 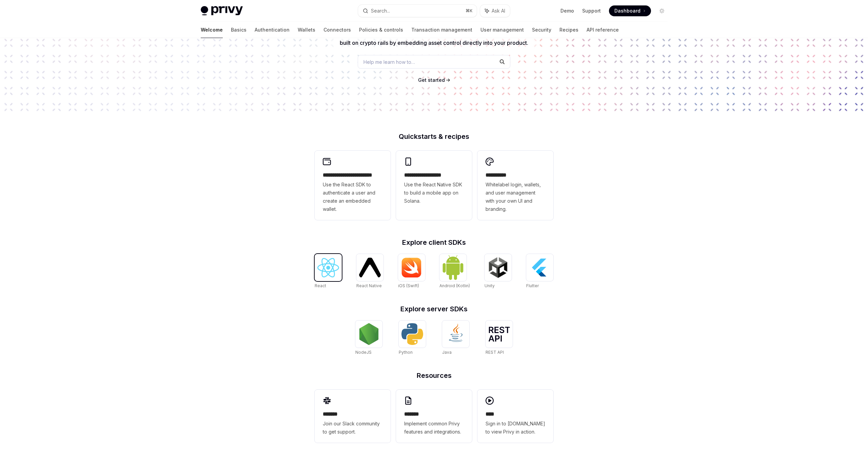 What do you see at coordinates (455, 272) in the screenshot?
I see `a: Android (Kotlin)Android (Kotlin)` at bounding box center [455, 272].